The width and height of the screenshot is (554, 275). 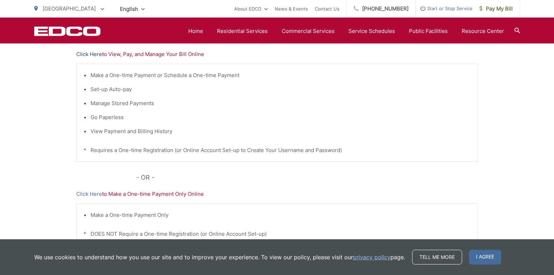 I want to click on p: We use cookies to understand how you use our site and to improve your experience. To view our pol..., so click(x=220, y=257).